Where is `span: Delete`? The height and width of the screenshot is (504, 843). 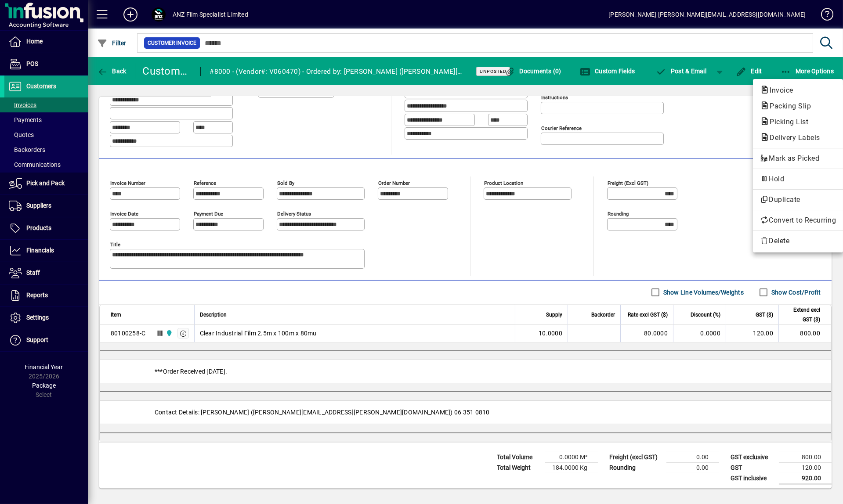
span: Delete is located at coordinates (798, 241).